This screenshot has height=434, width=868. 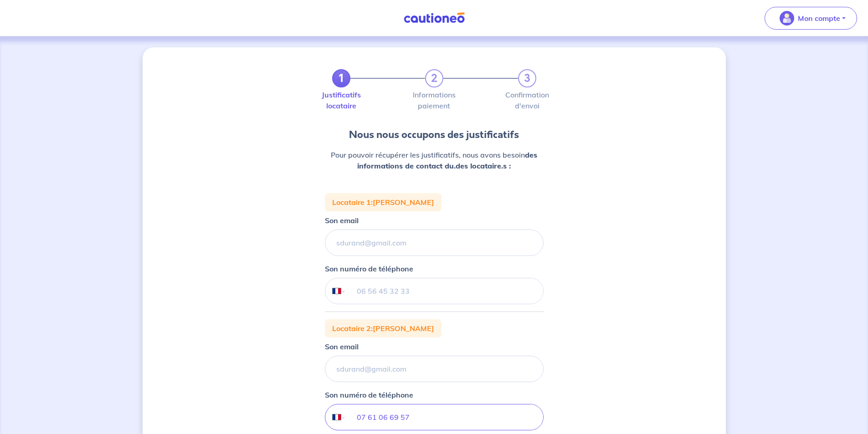 What do you see at coordinates (434, 100) in the screenshot?
I see `label: Informations paiement` at bounding box center [434, 100].